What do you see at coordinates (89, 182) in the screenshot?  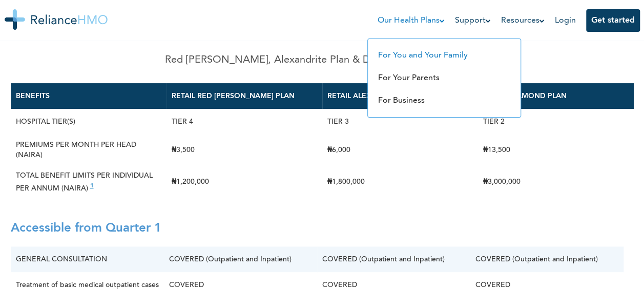 I see `td: TOTAL BENEFIT LIMITS PER INDIVIDUAL PER ANNUM (NAIRA)` at bounding box center [89, 182].